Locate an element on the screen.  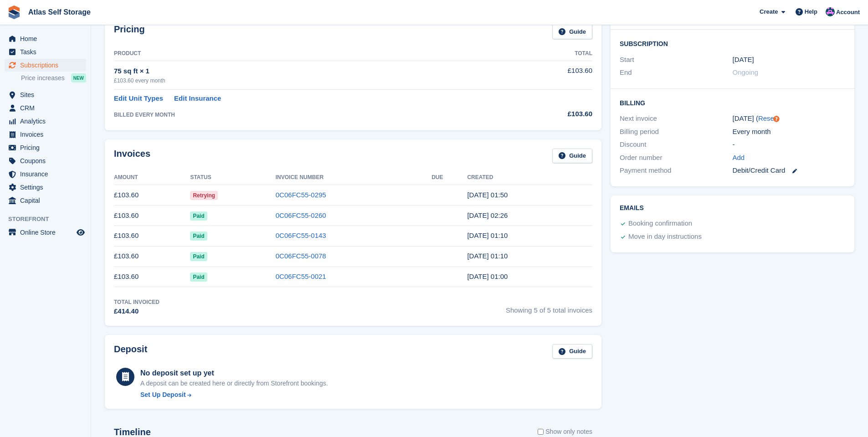
div: No deposit set up yet is located at coordinates (234, 373).